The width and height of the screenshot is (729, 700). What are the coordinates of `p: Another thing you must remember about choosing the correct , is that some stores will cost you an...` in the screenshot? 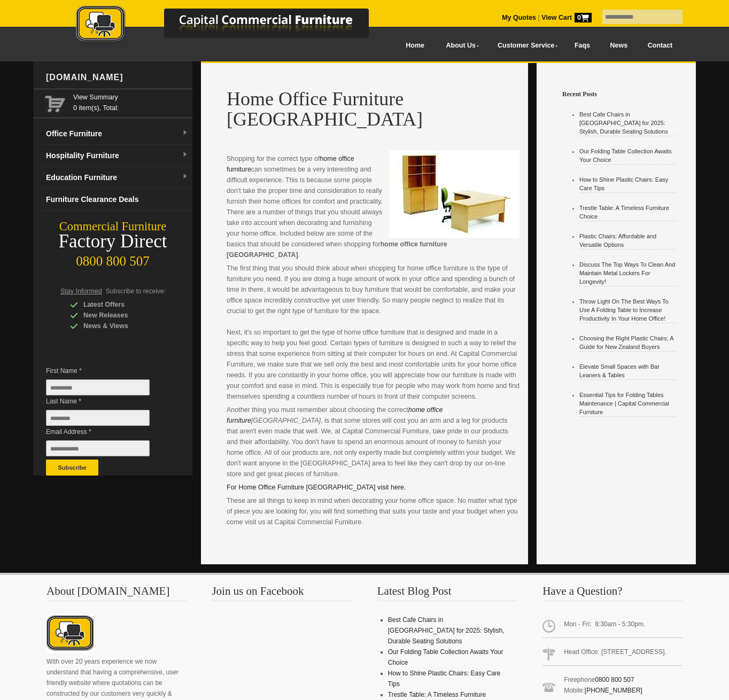 It's located at (374, 442).